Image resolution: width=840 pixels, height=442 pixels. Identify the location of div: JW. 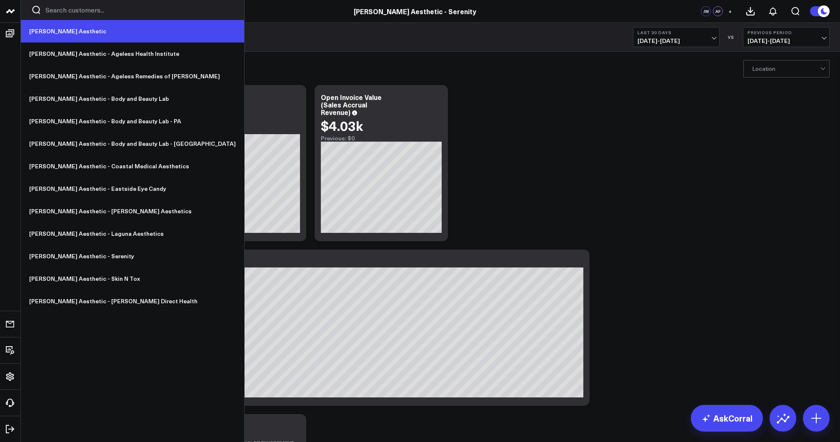
(706, 11).